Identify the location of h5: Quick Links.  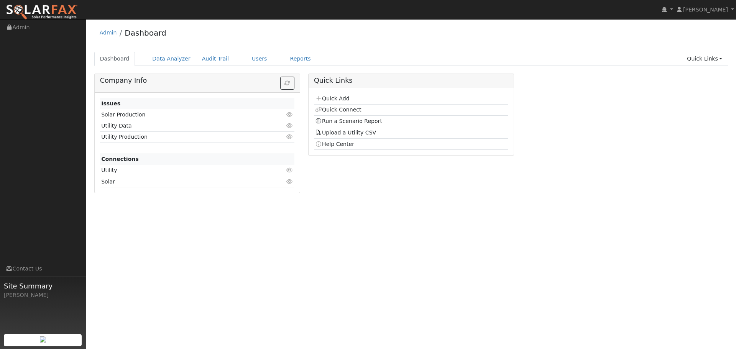
(411, 80).